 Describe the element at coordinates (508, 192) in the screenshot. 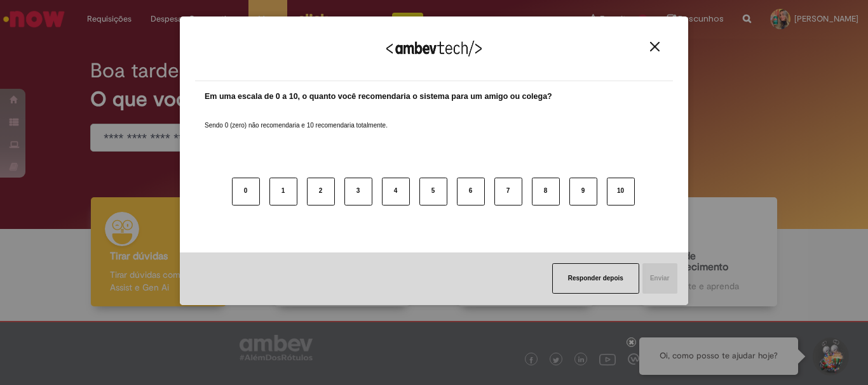

I see `button: 7` at that location.